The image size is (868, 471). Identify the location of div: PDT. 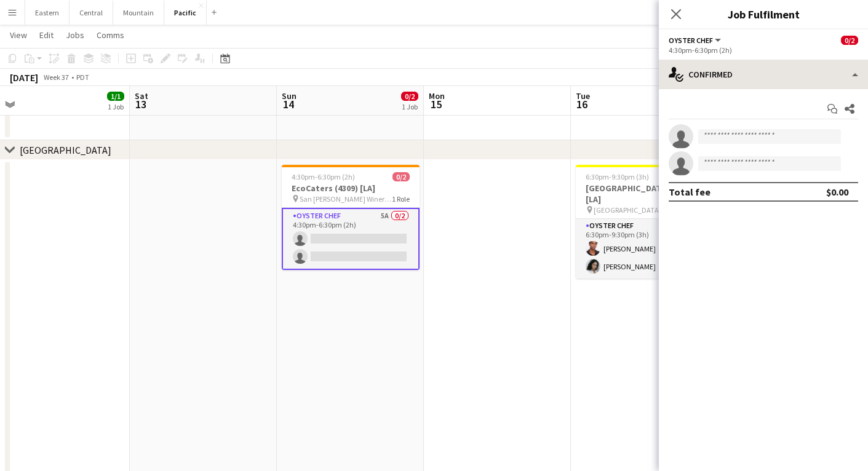
(82, 77).